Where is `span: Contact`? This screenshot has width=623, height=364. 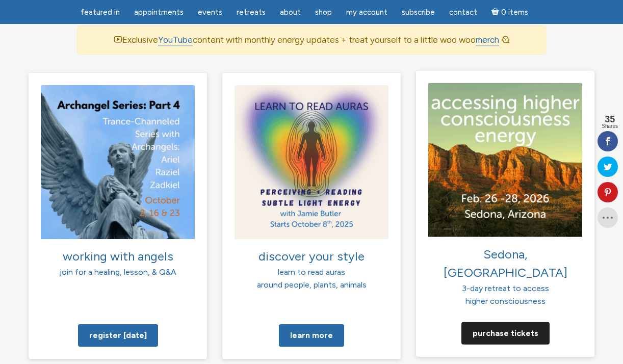 span: Contact is located at coordinates (463, 12).